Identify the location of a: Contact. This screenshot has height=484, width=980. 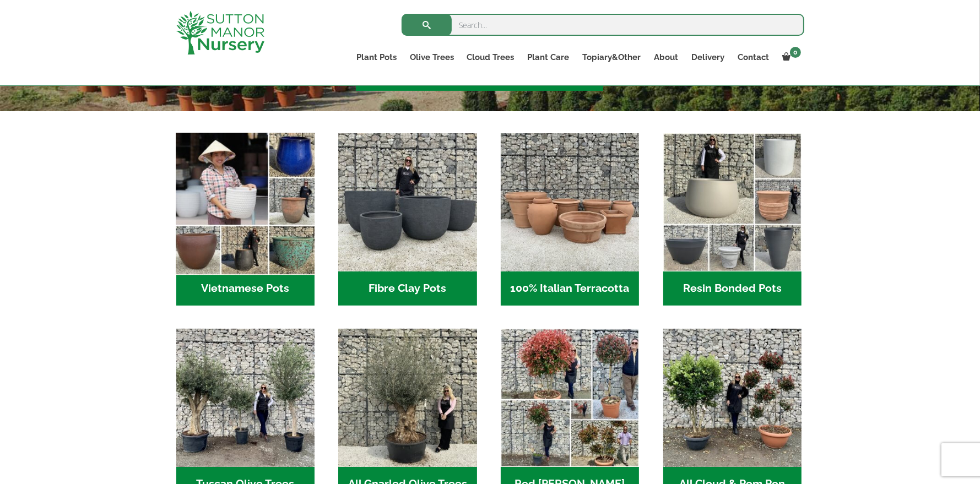
(753, 57).